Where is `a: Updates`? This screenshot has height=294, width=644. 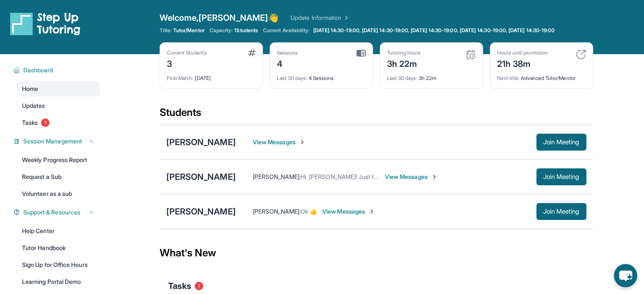 a: Updates is located at coordinates (59, 106).